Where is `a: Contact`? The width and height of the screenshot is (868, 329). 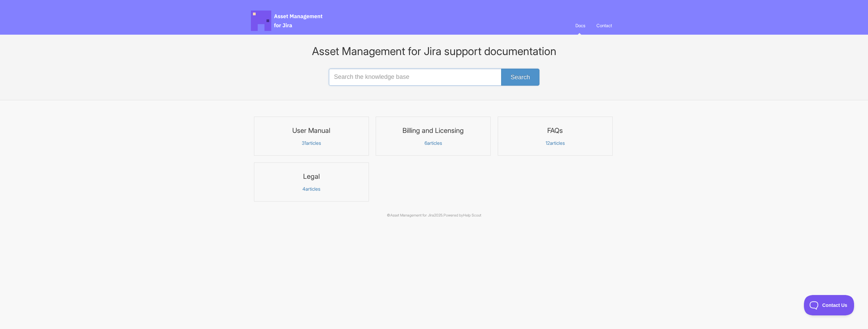
a: Contact is located at coordinates (605, 26).